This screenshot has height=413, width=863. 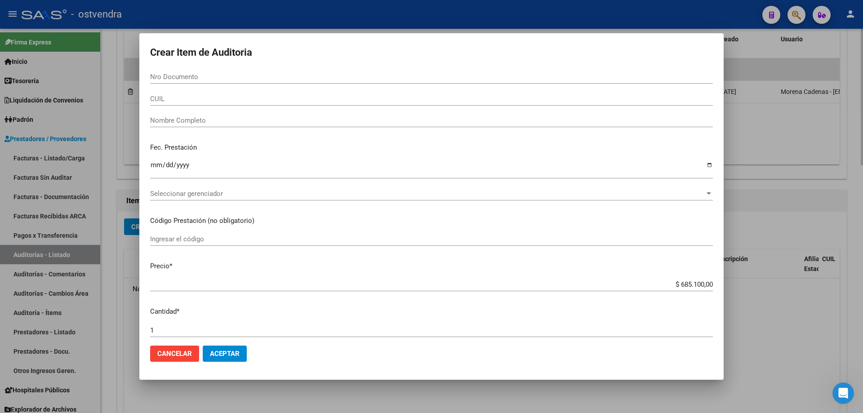 What do you see at coordinates (174, 354) in the screenshot?
I see `span: Cancelar` at bounding box center [174, 354].